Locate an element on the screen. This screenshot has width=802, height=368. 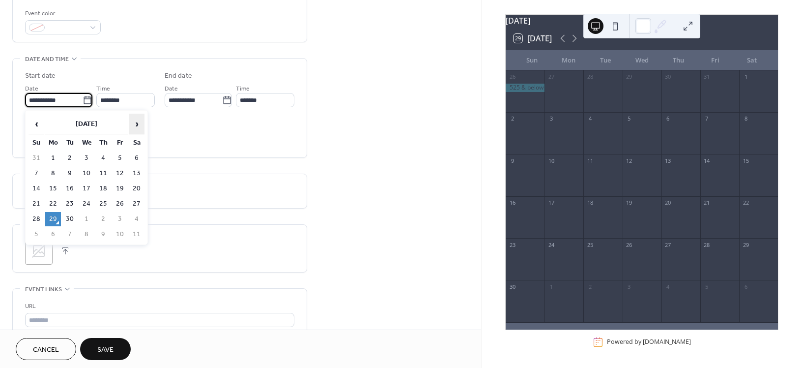
td: 15 is located at coordinates (53, 188).